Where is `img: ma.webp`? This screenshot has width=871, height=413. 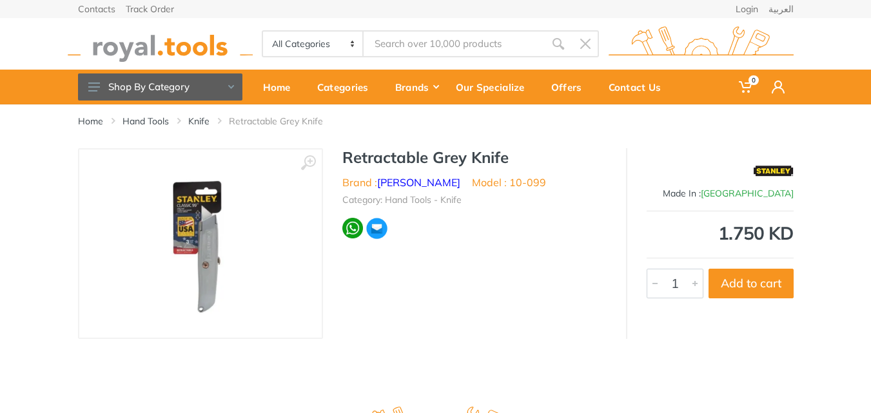 img: ma.webp is located at coordinates (376, 228).